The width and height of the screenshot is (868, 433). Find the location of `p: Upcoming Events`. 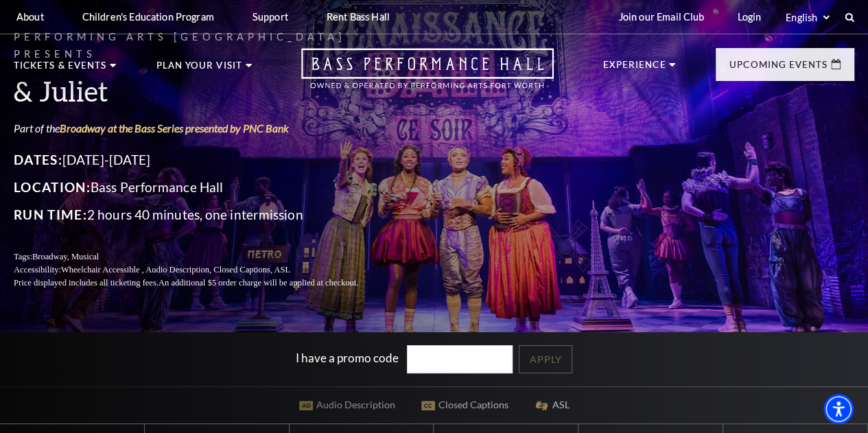

p: Upcoming Events is located at coordinates (778, 69).